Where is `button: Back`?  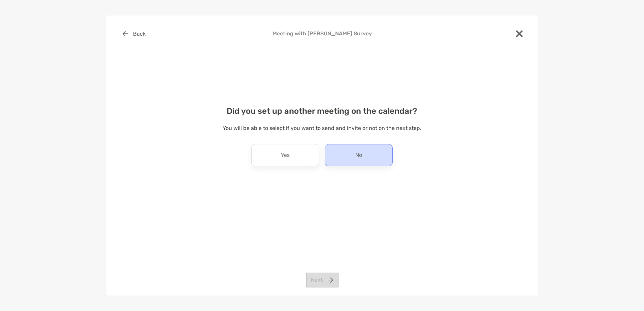 button: Back is located at coordinates (133, 33).